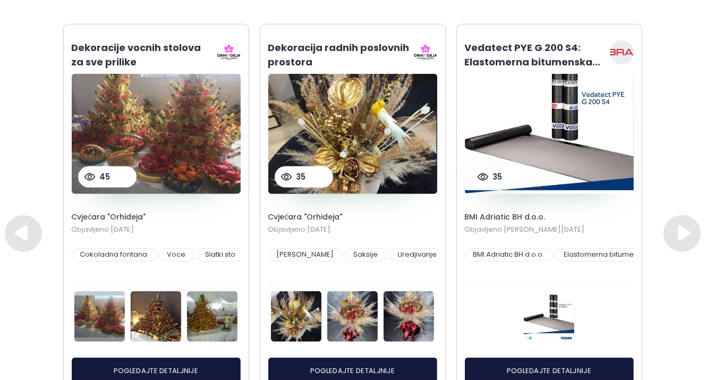  I want to click on span: Saksije, so click(366, 254).